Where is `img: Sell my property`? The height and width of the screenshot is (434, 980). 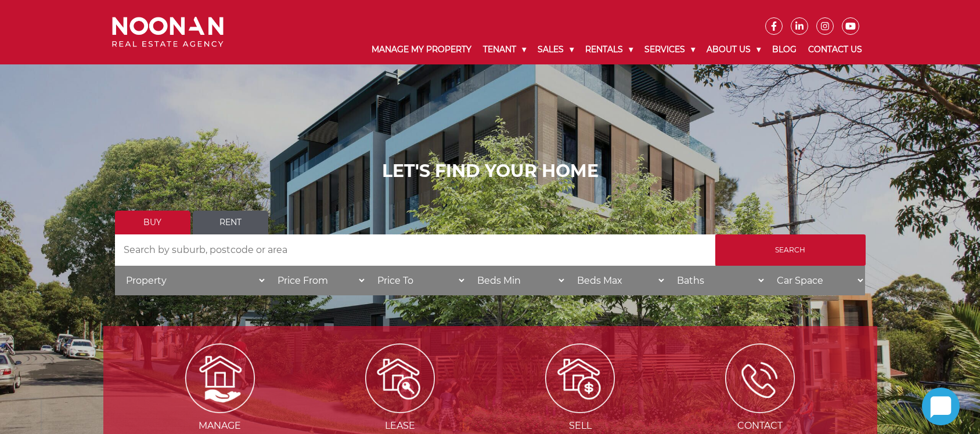 img: Sell my property is located at coordinates (580, 378).